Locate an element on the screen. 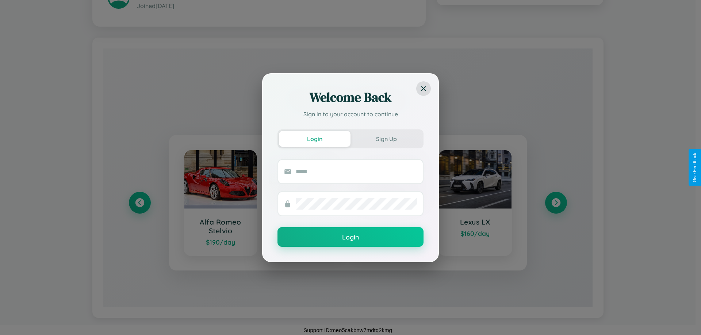 The width and height of the screenshot is (701, 335). div: Give Feedback is located at coordinates (694, 167).